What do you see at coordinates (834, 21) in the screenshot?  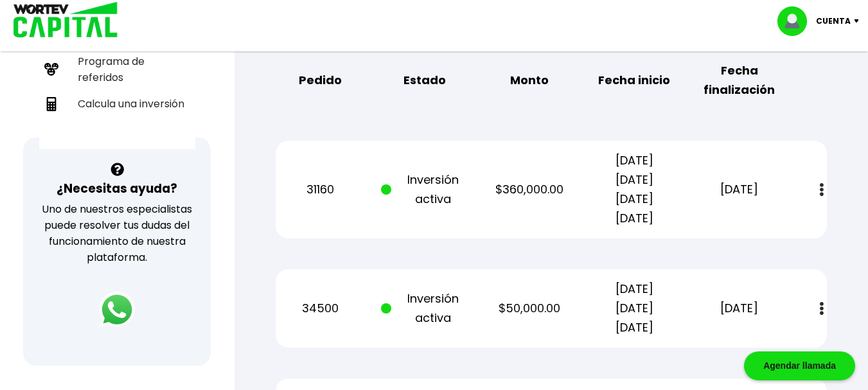 I see `p: Cuenta` at bounding box center [834, 21].